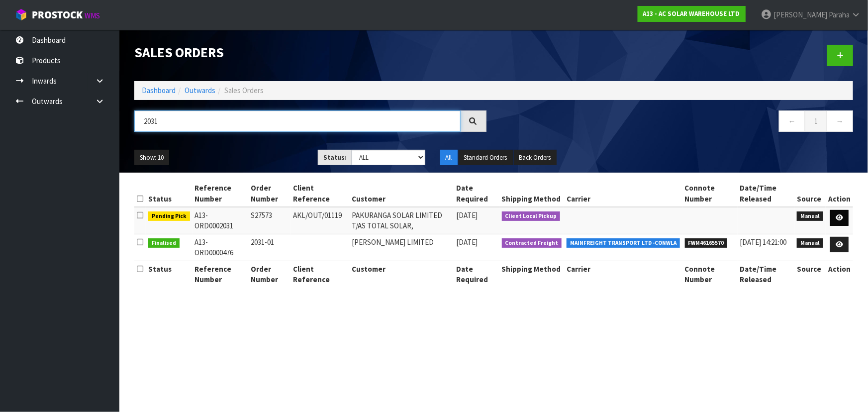 The image size is (868, 412). What do you see at coordinates (220, 220) in the screenshot?
I see `td: A13-ORD0002031` at bounding box center [220, 220].